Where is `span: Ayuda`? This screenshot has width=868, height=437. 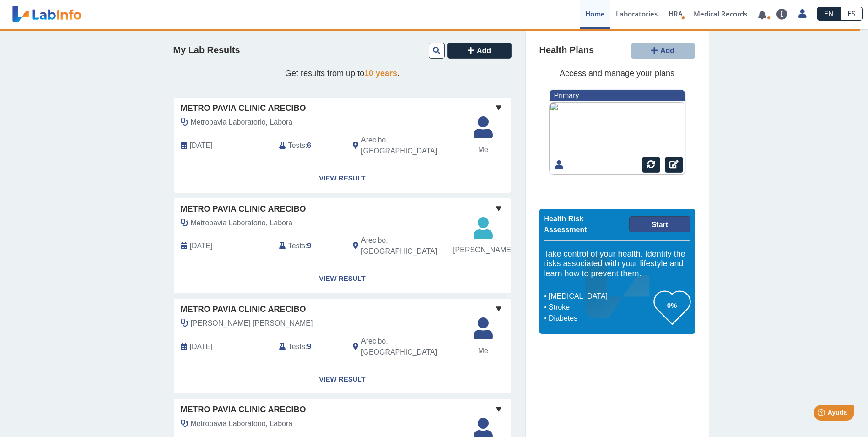 span: Ayuda is located at coordinates (51, 11).